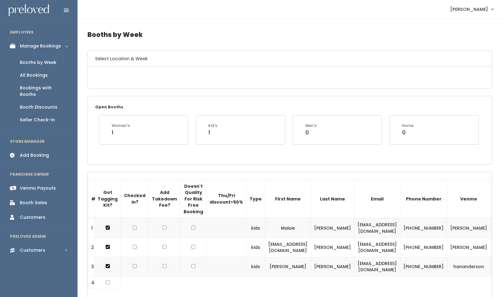  Describe the element at coordinates (91, 283) in the screenshot. I see `td: 4` at that location.